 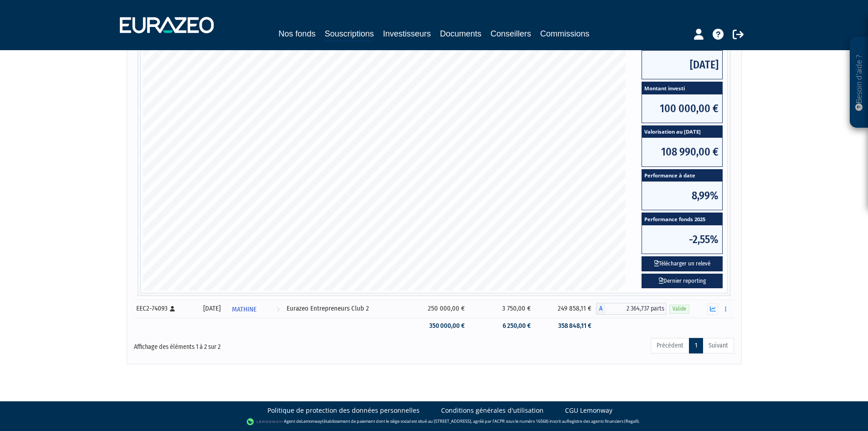 I want to click on span: 108 990,00 €, so click(x=683, y=152).